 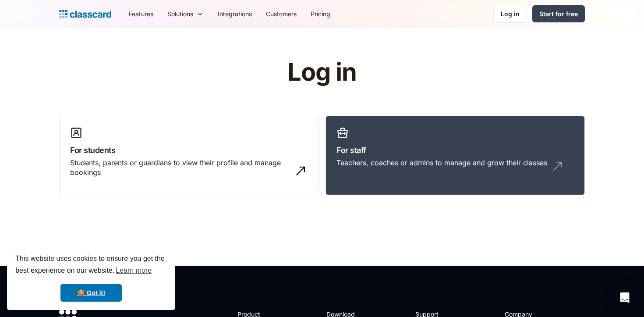 I want to click on div: Open Intercom Messenger, so click(x=625, y=298).